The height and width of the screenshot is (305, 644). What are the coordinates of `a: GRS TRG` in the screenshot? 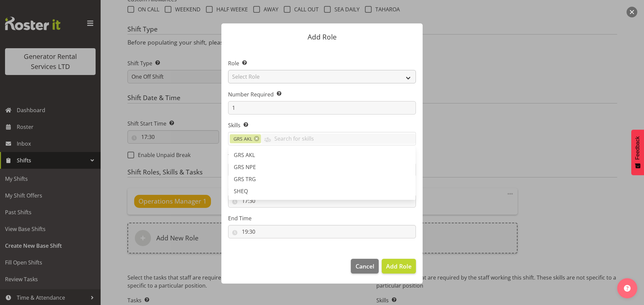 It's located at (322, 179).